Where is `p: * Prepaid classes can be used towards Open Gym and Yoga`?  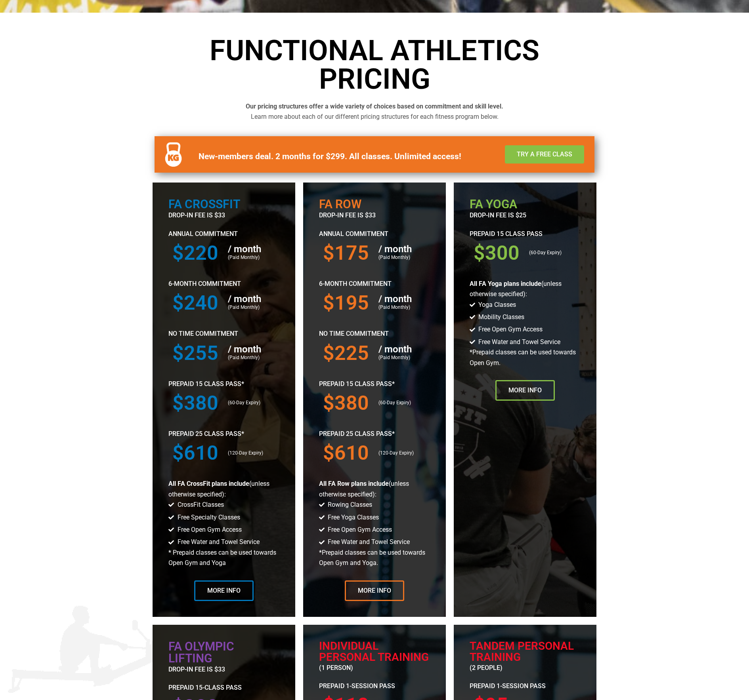
p: * Prepaid classes can be used towards Open Gym and Yoga is located at coordinates (224, 558).